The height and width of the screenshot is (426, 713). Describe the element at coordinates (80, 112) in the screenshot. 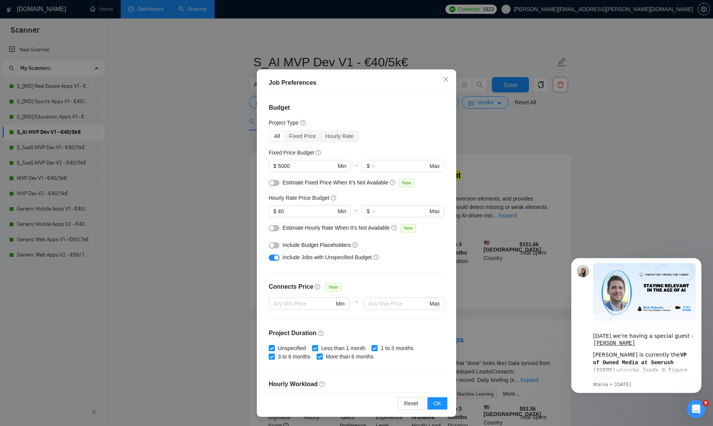

I see `code: VP of Owned Media at Semrush ($SEMR)` at that location.